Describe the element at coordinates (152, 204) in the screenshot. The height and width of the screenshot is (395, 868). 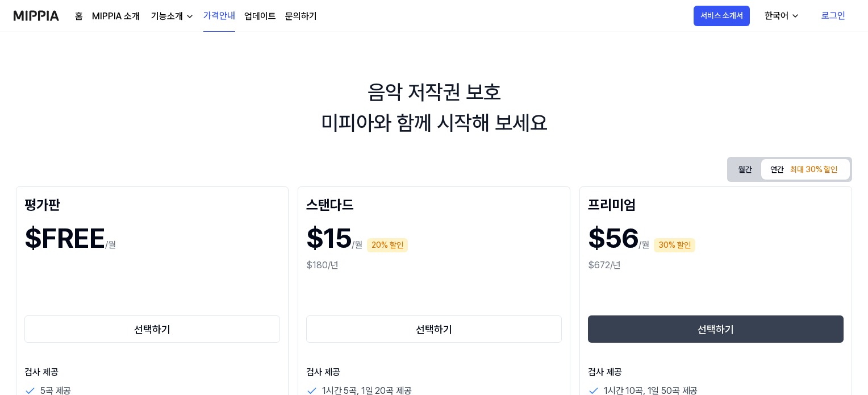
I see `div: 평가판` at that location.